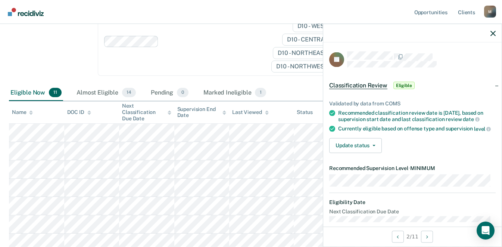  What do you see at coordinates (485, 230) in the screenshot?
I see `div: Open Intercom Messenger` at bounding box center [485, 230].